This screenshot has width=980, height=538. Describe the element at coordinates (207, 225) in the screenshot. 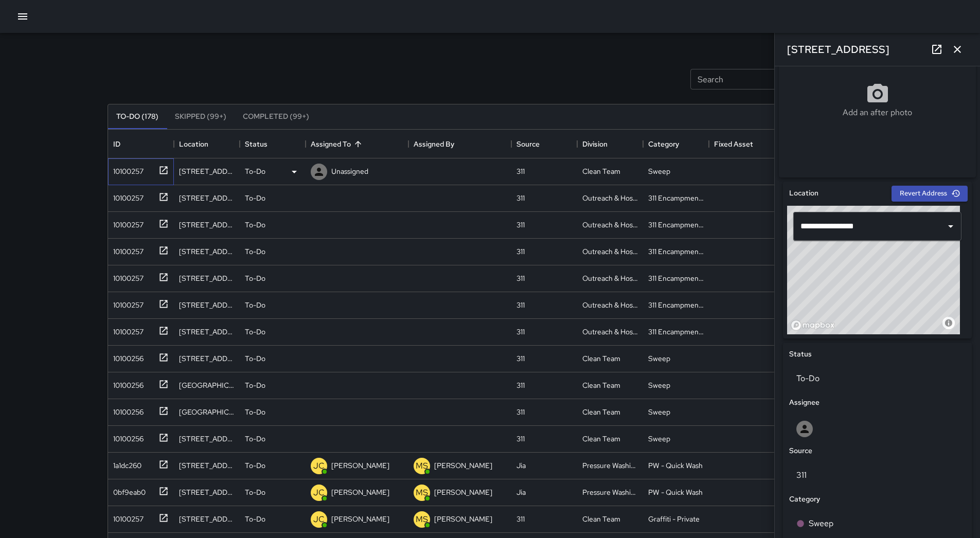

I see `div: 10 Mason Street` at that location.